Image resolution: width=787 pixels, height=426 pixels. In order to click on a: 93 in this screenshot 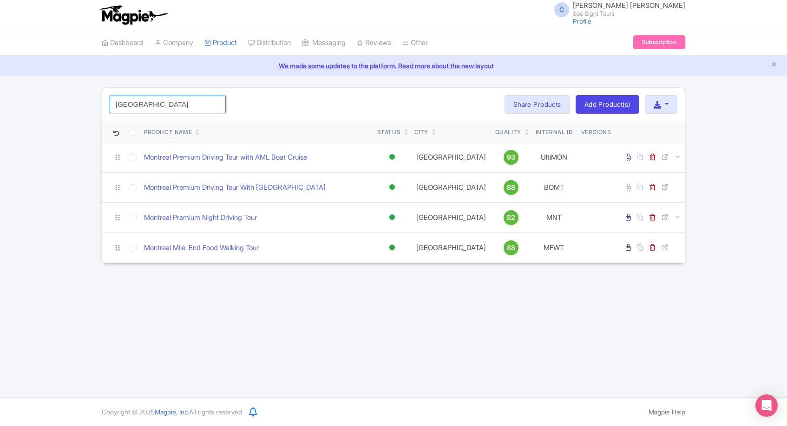, I will do `click(511, 157)`.